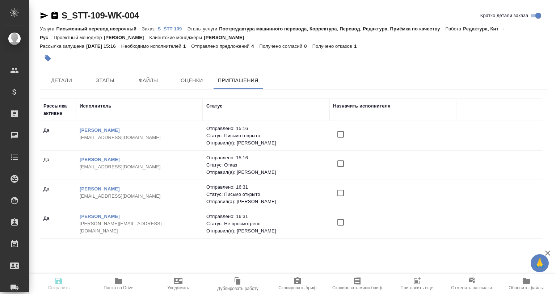  What do you see at coordinates (333, 46) in the screenshot?
I see `p: Получено отказов` at bounding box center [333, 46].